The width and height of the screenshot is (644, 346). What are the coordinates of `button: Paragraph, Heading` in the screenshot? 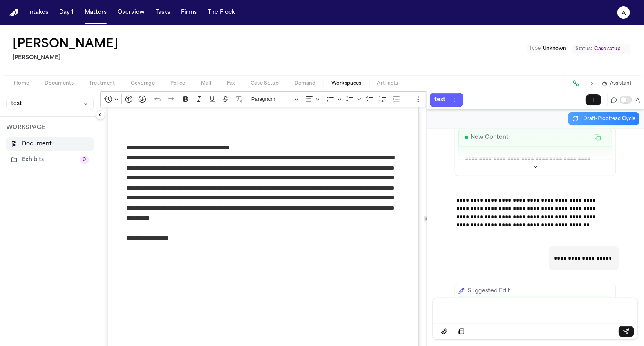 It's located at (275, 99).